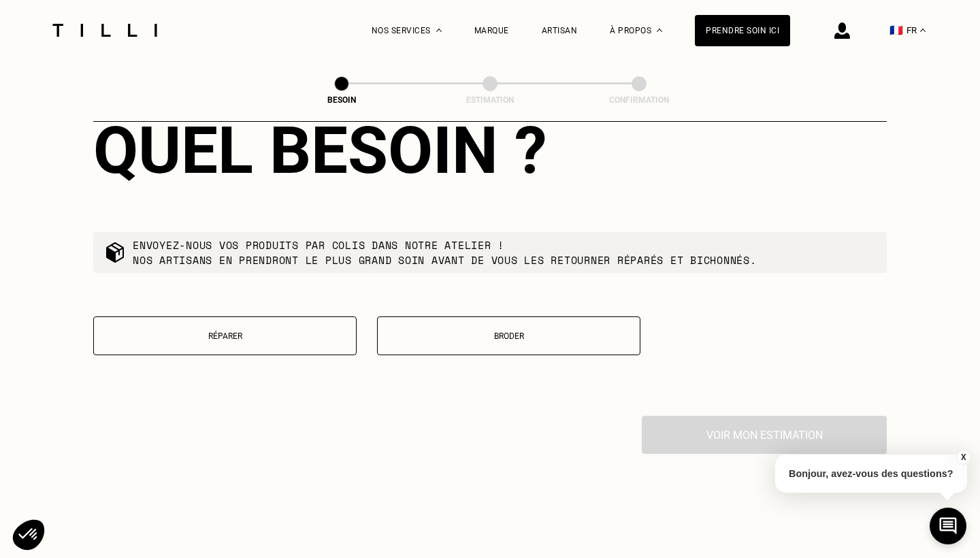 The image size is (980, 558). What do you see at coordinates (871, 474) in the screenshot?
I see `p: Bonjour, avez-vous des questions?` at bounding box center [871, 474].